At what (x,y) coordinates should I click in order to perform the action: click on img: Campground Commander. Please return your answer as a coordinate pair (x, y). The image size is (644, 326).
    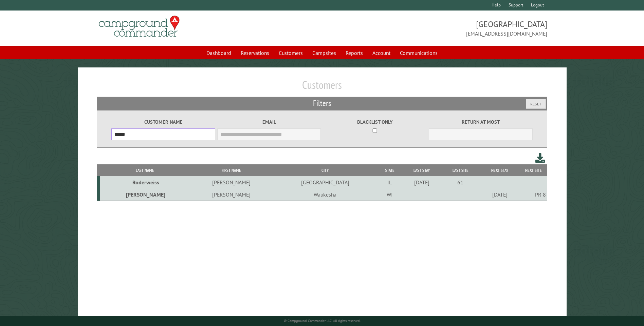
    Looking at the image, I should click on (139, 27).